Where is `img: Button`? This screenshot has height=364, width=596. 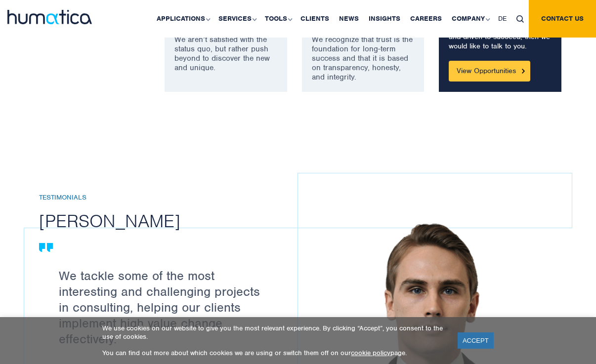
img: Button is located at coordinates (523, 71).